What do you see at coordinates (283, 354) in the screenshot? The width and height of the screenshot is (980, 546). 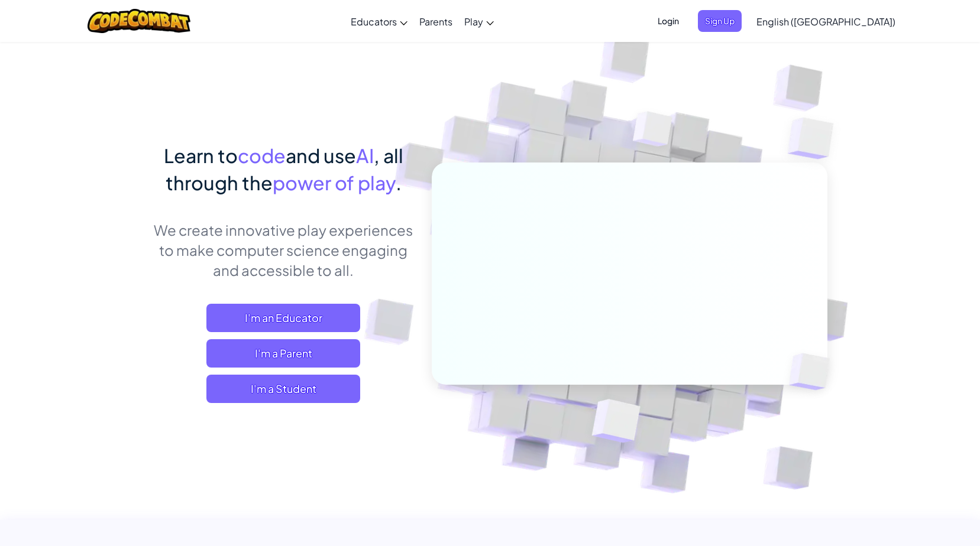 I see `a: I'm a Parent` at bounding box center [283, 354].